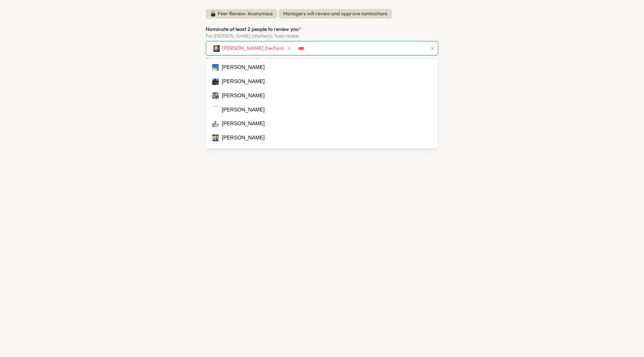 Image resolution: width=644 pixels, height=357 pixels. I want to click on img: Alyssa Higdon, so click(215, 96).